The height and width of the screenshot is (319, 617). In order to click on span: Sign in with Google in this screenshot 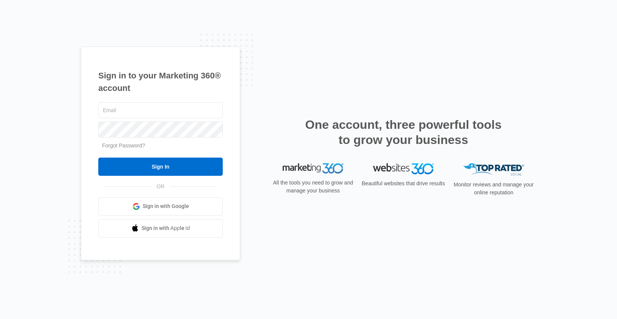, I will do `click(166, 206)`.